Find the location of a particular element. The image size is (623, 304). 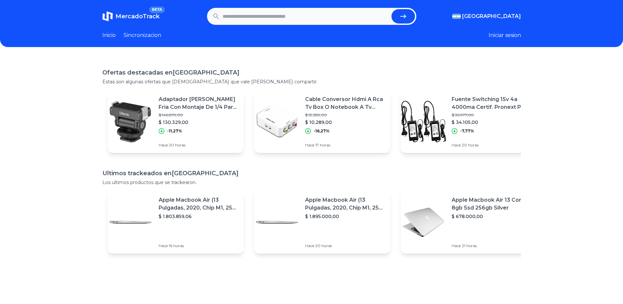

p: $ 10.289,00 is located at coordinates (345, 122).